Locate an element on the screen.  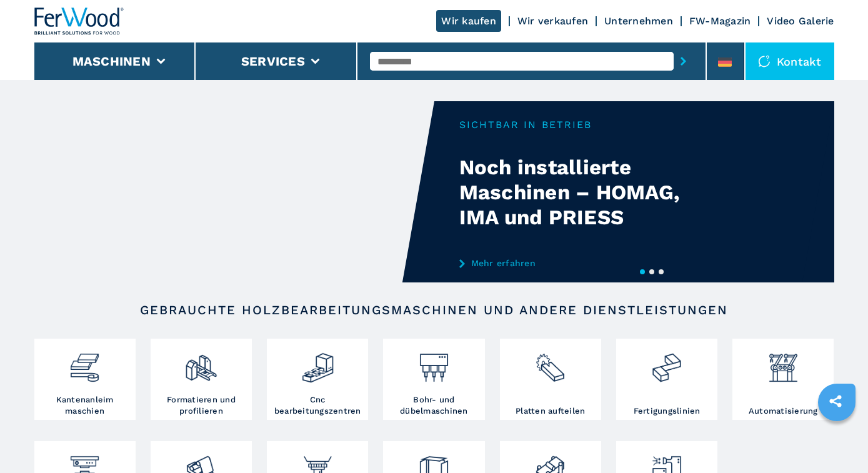
h3: Bohr- und dübelmaschinen is located at coordinates (434, 405).